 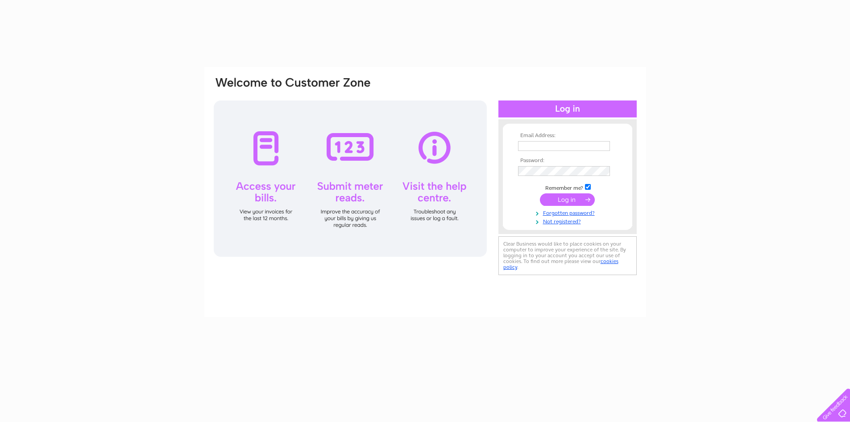 I want to click on a: Forgotten password?, so click(x=569, y=212).